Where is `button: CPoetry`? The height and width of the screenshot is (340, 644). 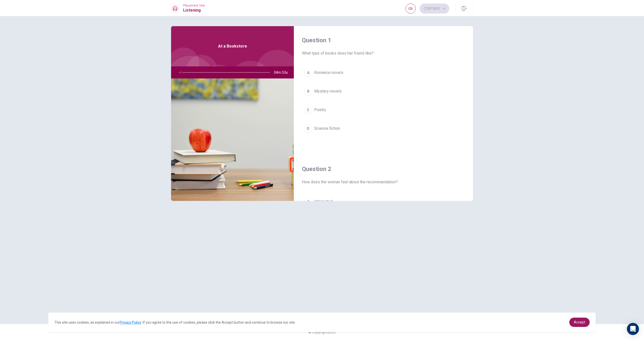
button: CPoetry is located at coordinates (383, 110).